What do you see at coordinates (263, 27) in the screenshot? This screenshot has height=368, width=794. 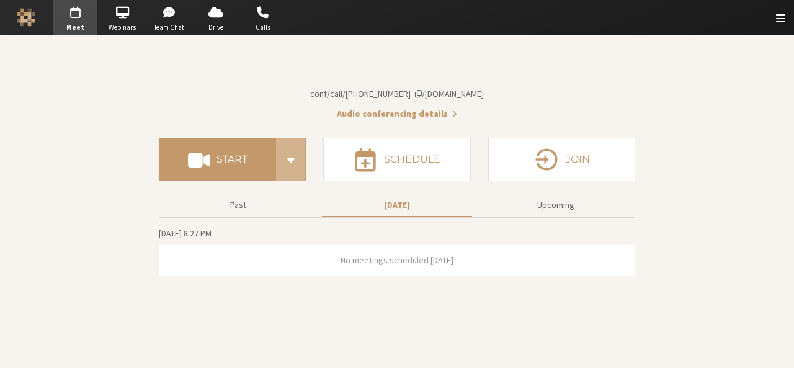 I see `span: Calls` at bounding box center [263, 27].